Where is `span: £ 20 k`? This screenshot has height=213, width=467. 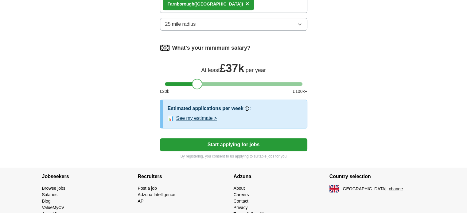 span: £ 20 k is located at coordinates (165, 91).